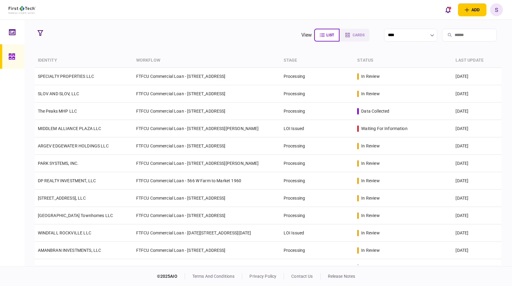 The width and height of the screenshot is (512, 286). What do you see at coordinates (57, 111) in the screenshot?
I see `a: The Peaks MHP LLC` at bounding box center [57, 111].